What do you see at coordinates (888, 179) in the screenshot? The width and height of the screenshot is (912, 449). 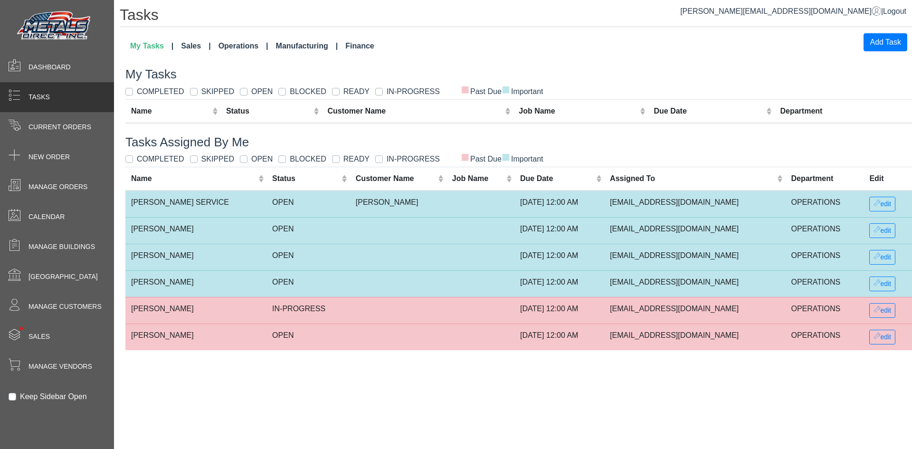 I see `div: Edit` at bounding box center [888, 179].